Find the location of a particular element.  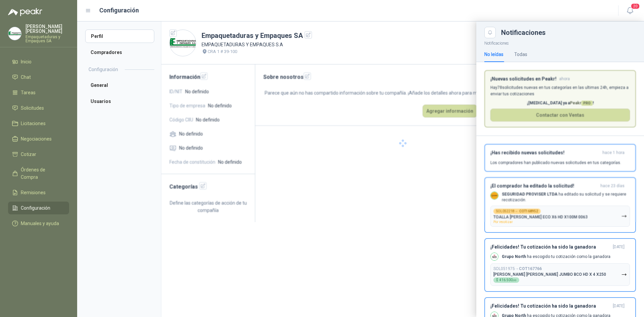

img: Logo peakr is located at coordinates (25, 12).